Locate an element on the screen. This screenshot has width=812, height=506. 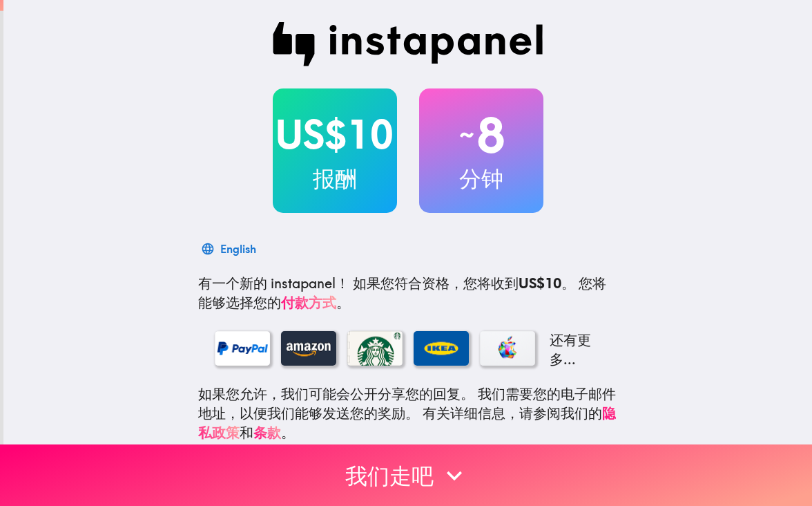
img: Instapanel is located at coordinates (408, 44).